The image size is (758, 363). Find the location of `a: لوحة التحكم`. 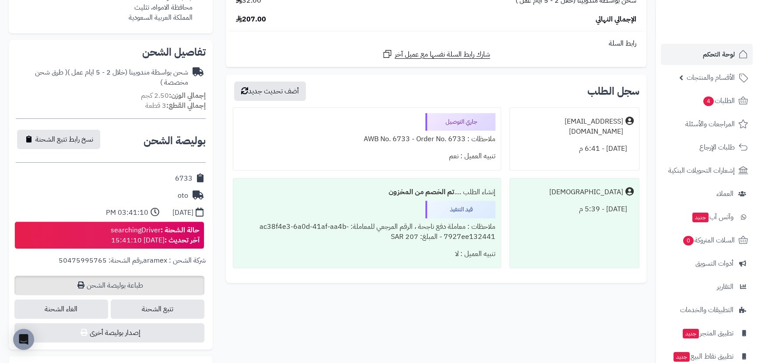

a: لوحة التحكم is located at coordinates (707, 54).